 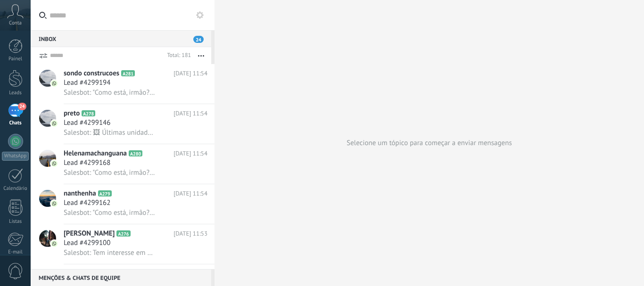 What do you see at coordinates (87, 123) in the screenshot?
I see `span: Lead #4299146` at bounding box center [87, 123].